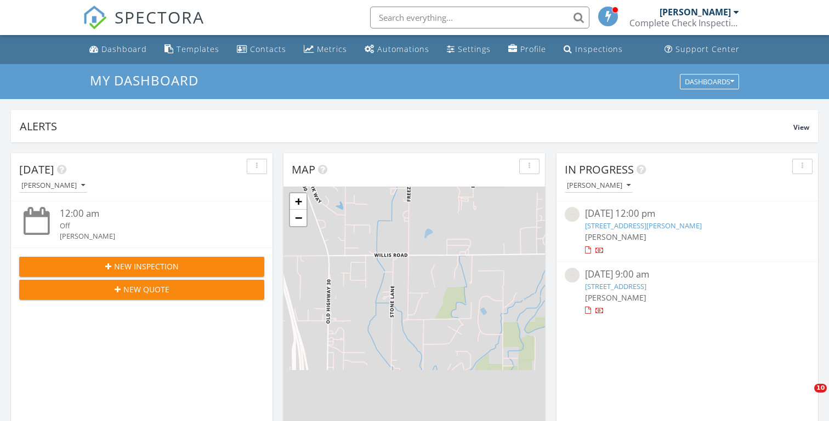 The width and height of the screenshot is (829, 421). I want to click on div: Templates, so click(198, 49).